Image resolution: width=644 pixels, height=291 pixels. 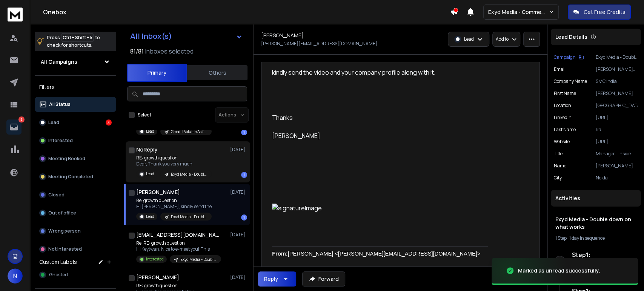 What do you see at coordinates (324, 279) in the screenshot?
I see `button: Forward` at bounding box center [324, 279].